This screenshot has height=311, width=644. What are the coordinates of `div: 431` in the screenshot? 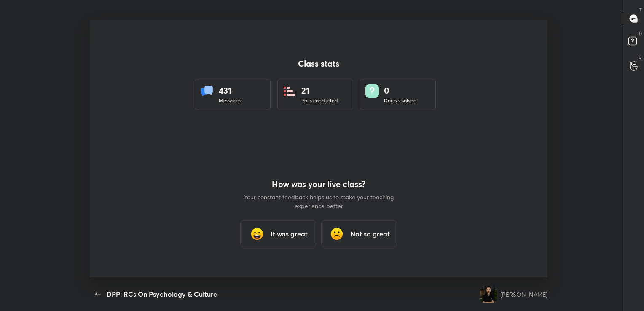 It's located at (230, 90).